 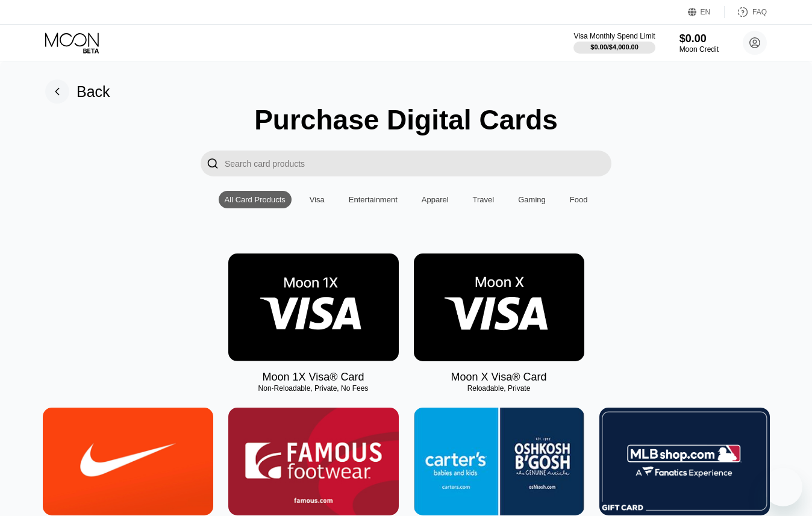 What do you see at coordinates (484, 199) in the screenshot?
I see `div: Travel` at bounding box center [484, 199].